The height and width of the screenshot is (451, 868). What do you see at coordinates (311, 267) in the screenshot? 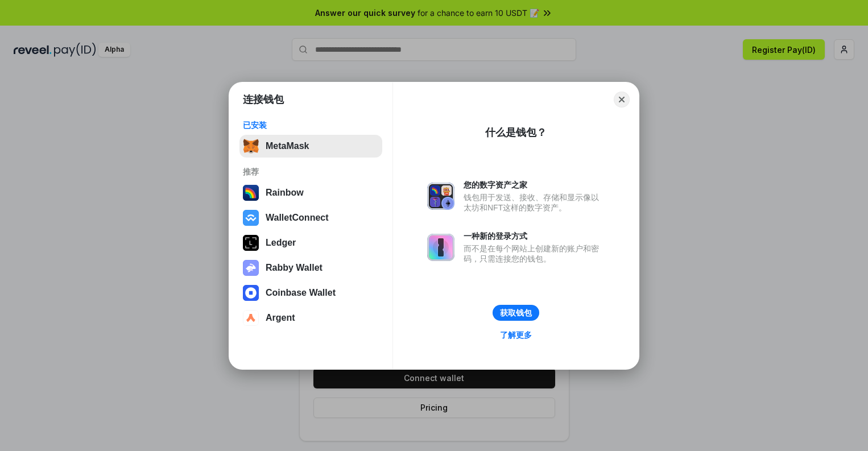
I see `button: Rabby Wallet` at bounding box center [311, 267].